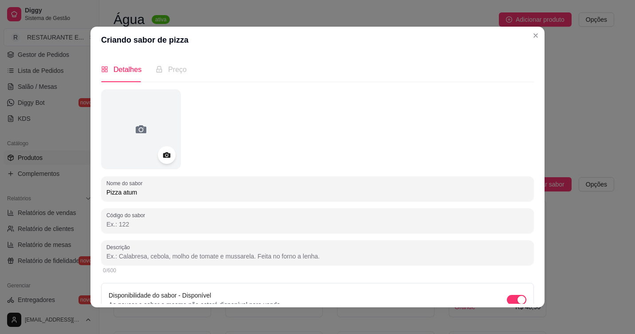 Image resolution: width=635 pixels, height=334 pixels. What do you see at coordinates (318, 224) in the screenshot?
I see `input: Código do sabor` at bounding box center [318, 224].